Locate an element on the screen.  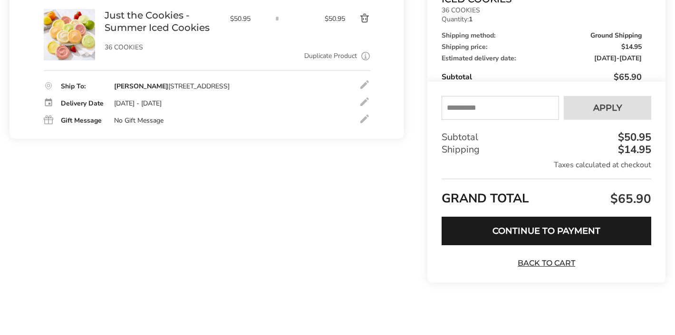
p: Quantity: is located at coordinates (541, 19).